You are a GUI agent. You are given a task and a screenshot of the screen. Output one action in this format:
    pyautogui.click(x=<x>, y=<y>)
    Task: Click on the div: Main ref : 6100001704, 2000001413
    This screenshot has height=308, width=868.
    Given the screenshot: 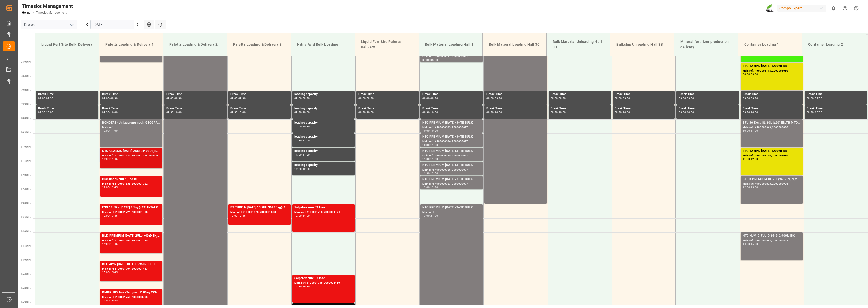 What is the action you would take?
    pyautogui.click(x=131, y=269)
    